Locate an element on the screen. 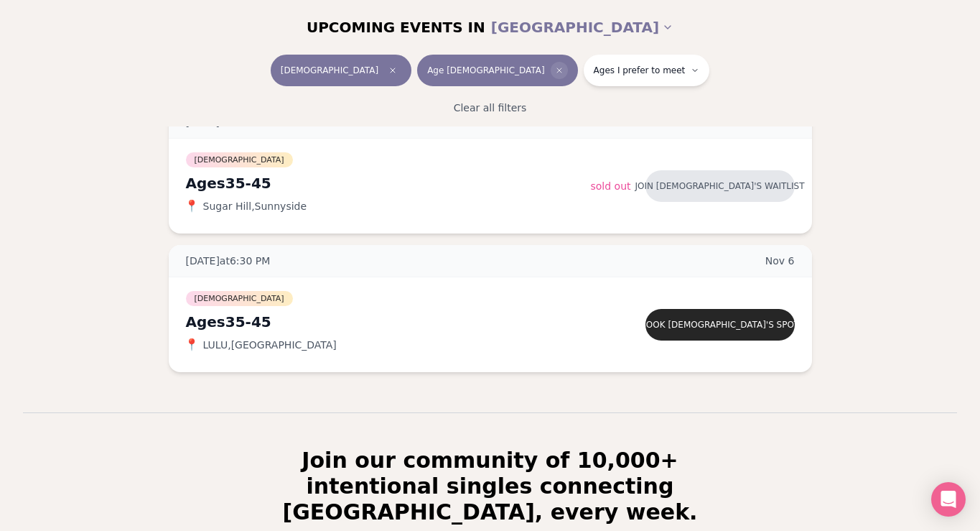  span: Sold Out is located at coordinates (610, 186).